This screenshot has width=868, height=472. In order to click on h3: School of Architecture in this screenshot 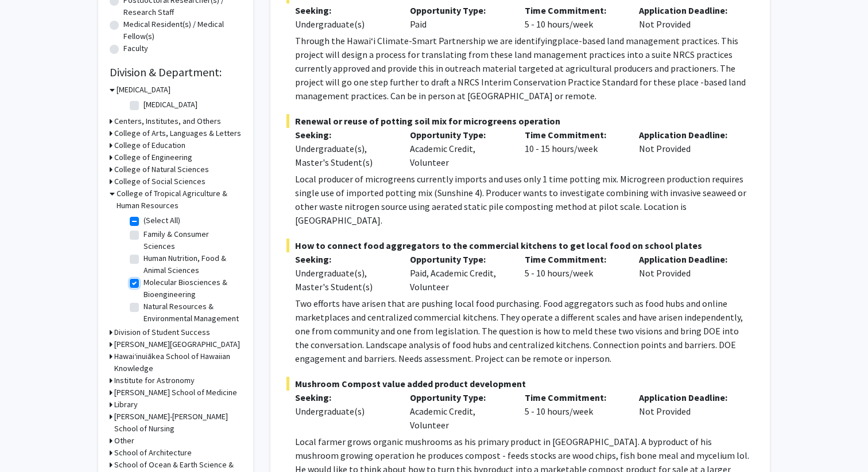, I will do `click(153, 452)`.